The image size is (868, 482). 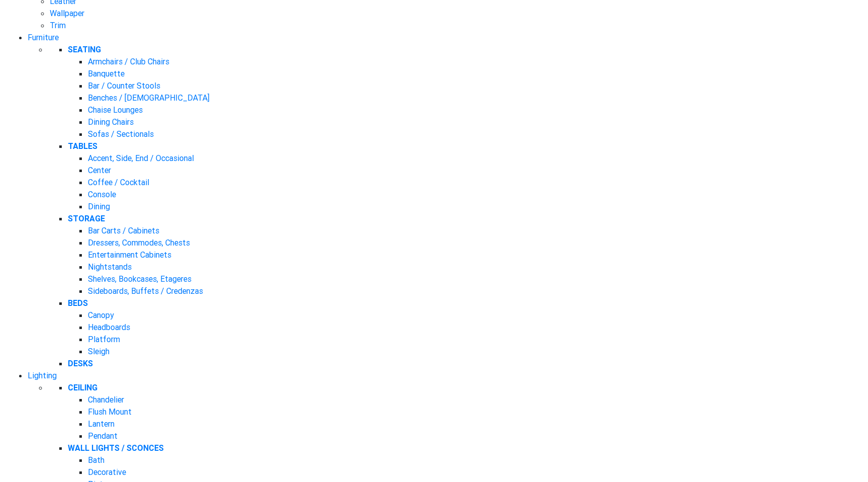 What do you see at coordinates (101, 315) in the screenshot?
I see `a: Canopy` at bounding box center [101, 315].